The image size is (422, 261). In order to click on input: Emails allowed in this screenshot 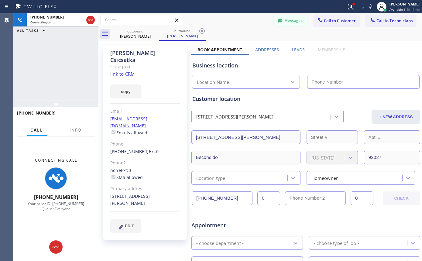, I will do `click(113, 132)`.